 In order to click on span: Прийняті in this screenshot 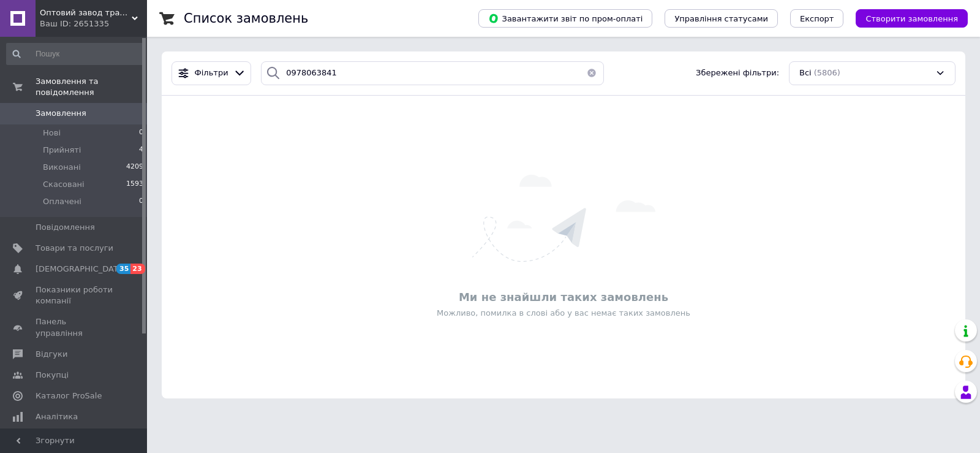, I will do `click(62, 150)`.